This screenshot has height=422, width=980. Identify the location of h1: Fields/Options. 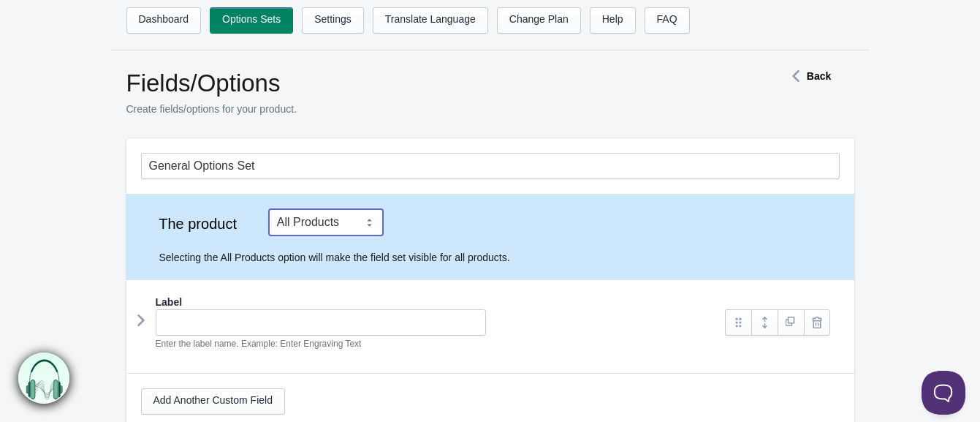
(430, 83).